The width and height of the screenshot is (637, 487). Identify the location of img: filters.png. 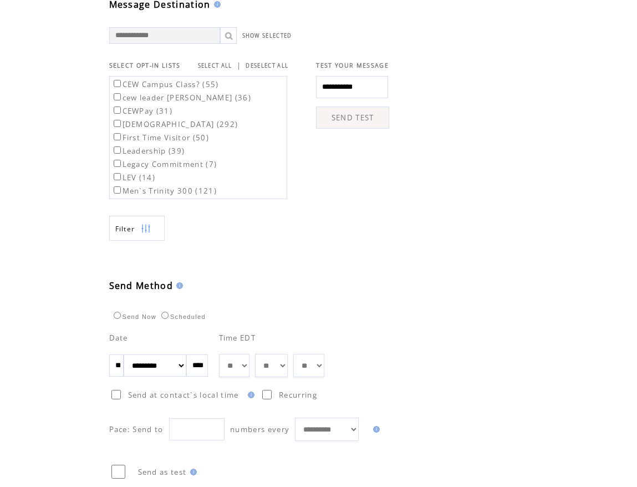
(146, 228).